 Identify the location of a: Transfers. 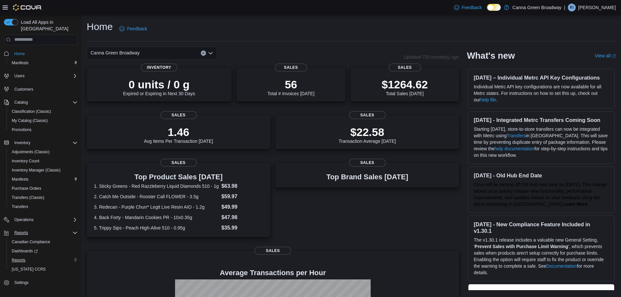
(20, 207).